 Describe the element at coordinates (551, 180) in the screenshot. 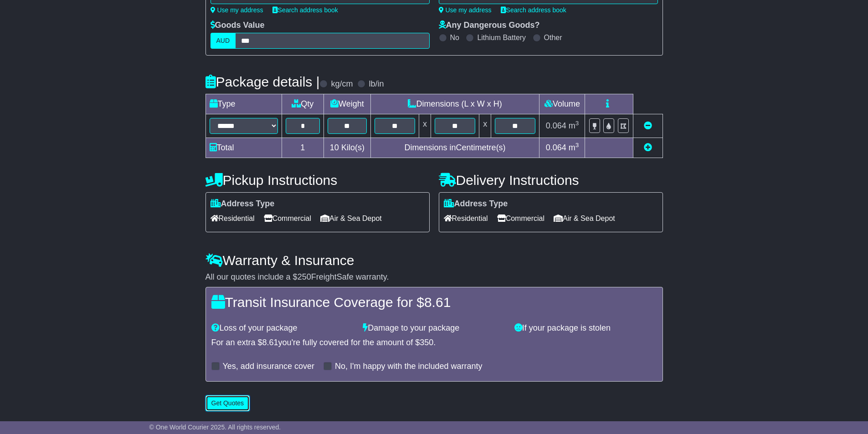

I see `h4: Delivery Instructions` at that location.